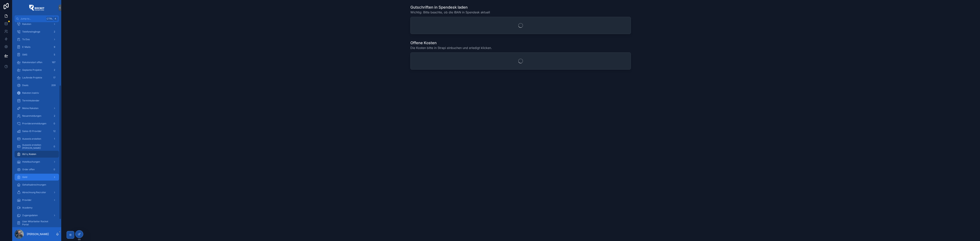  What do you see at coordinates (37, 47) in the screenshot?
I see `a: E-Mails9` at bounding box center [37, 47].